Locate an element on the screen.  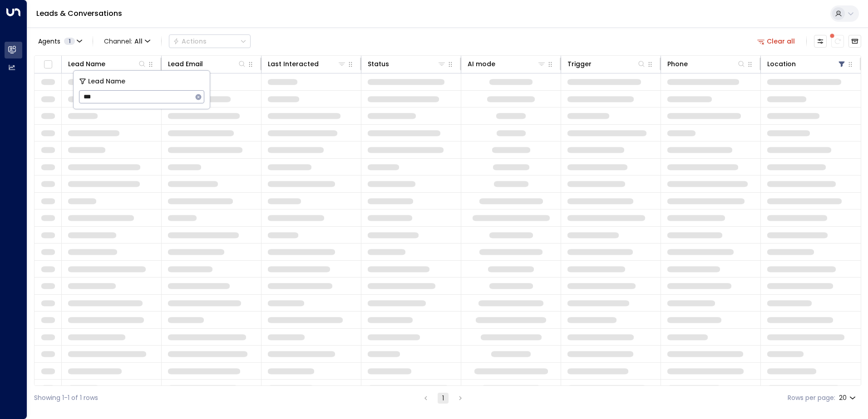
div: Actions is located at coordinates (190, 41).